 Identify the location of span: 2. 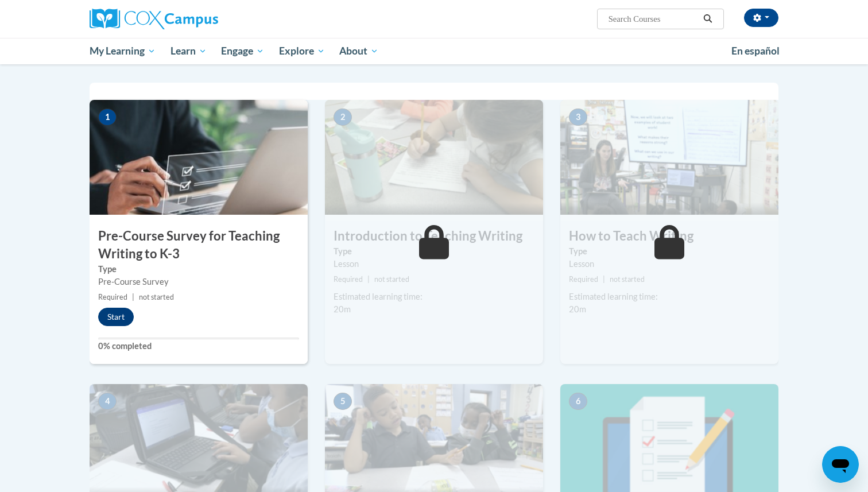
(343, 117).